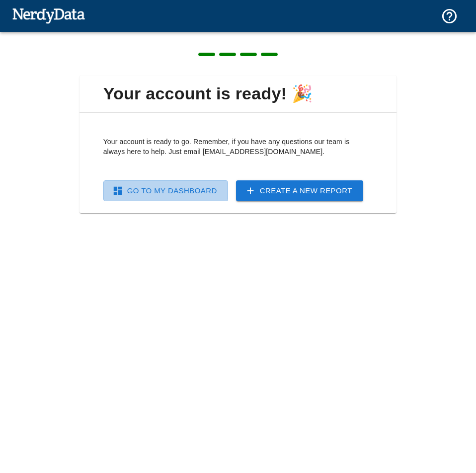 The height and width of the screenshot is (473, 476). What do you see at coordinates (300, 191) in the screenshot?
I see `a: Create a New Report` at bounding box center [300, 191].